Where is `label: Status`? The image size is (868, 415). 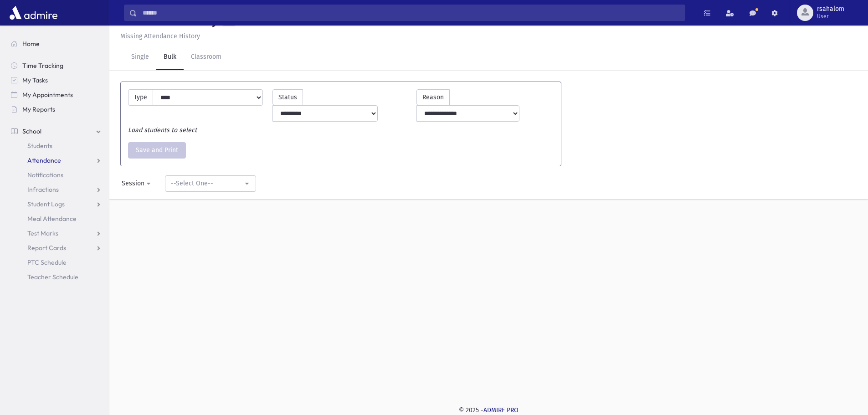
label: Status is located at coordinates (287, 97).